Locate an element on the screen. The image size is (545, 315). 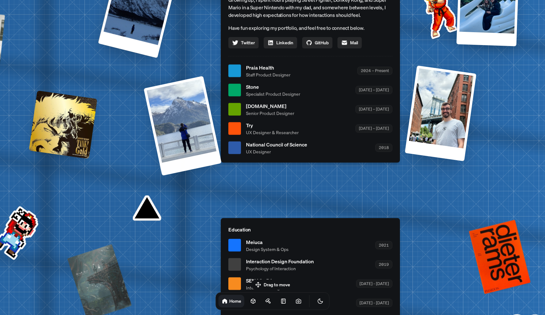
span: Twitter is located at coordinates (248, 43).